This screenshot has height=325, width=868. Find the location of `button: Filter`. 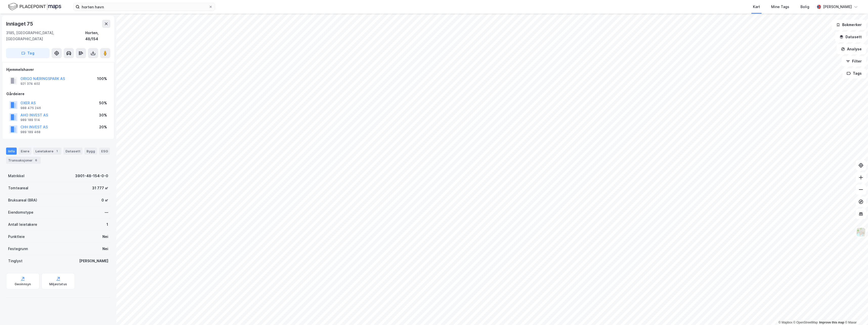

button: Filter is located at coordinates (853, 61).